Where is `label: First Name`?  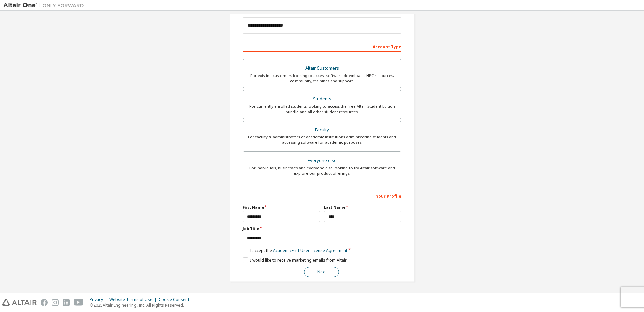
label: First Name is located at coordinates (281, 207).